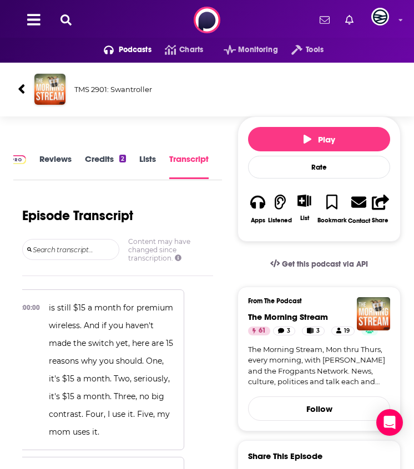  Describe the element at coordinates (332, 220) in the screenshot. I see `div: Bookmark` at that location.